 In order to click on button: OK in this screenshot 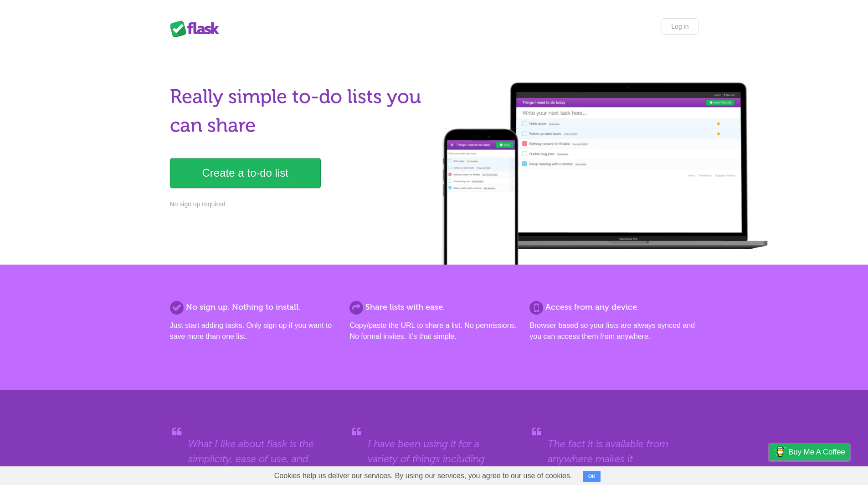, I will do `click(592, 476)`.